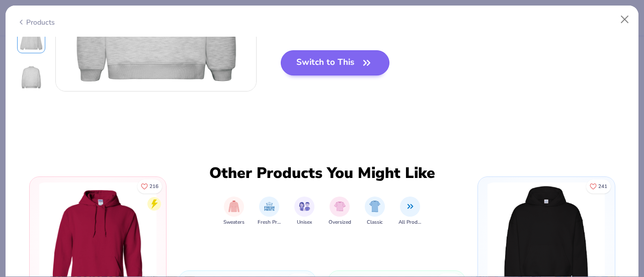 The image size is (644, 277). What do you see at coordinates (304, 206) in the screenshot?
I see `img: Unisex Image` at bounding box center [304, 206].